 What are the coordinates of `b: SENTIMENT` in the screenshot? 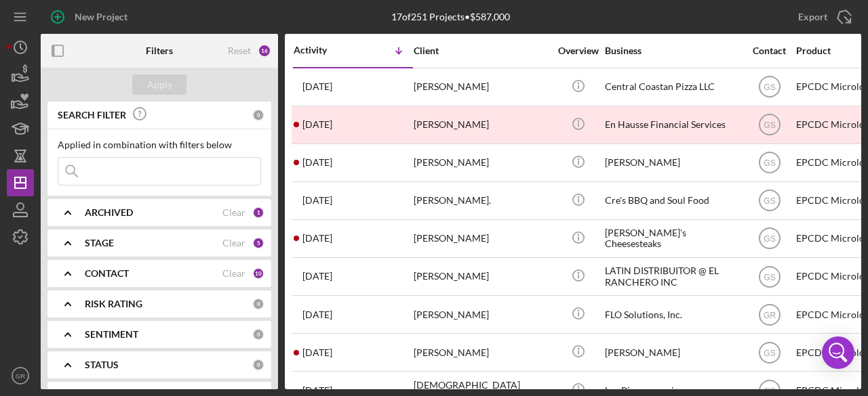 It's located at (111, 335).